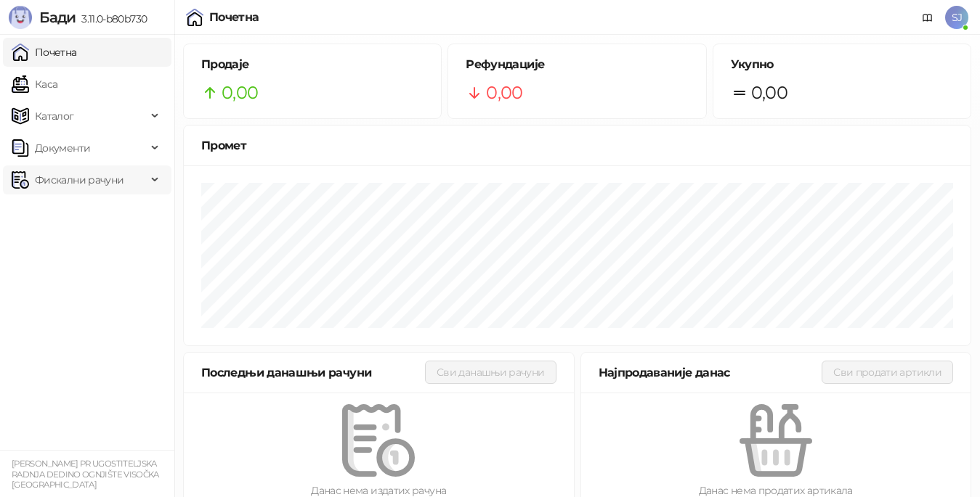  Describe the element at coordinates (79, 180) in the screenshot. I see `span: Фискални рачуни` at that location.